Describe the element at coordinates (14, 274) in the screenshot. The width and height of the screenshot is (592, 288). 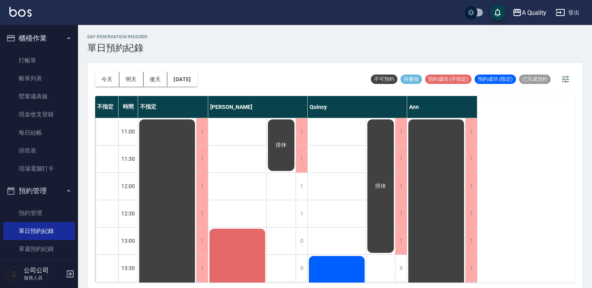
I see `img: Person` at that location.